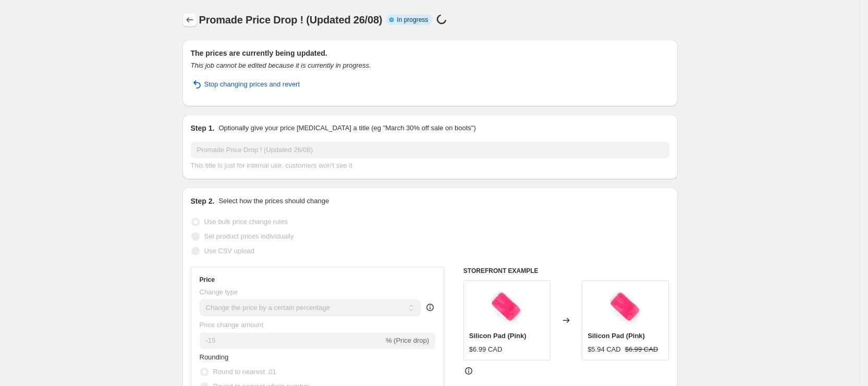  Describe the element at coordinates (412, 20) in the screenshot. I see `span: In progress` at that location.